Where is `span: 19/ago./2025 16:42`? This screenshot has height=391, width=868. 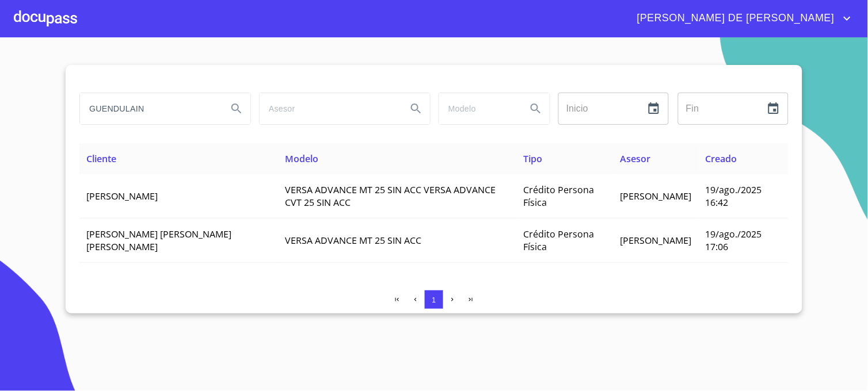 span: 19/ago./2025 16:42 is located at coordinates (734, 196).